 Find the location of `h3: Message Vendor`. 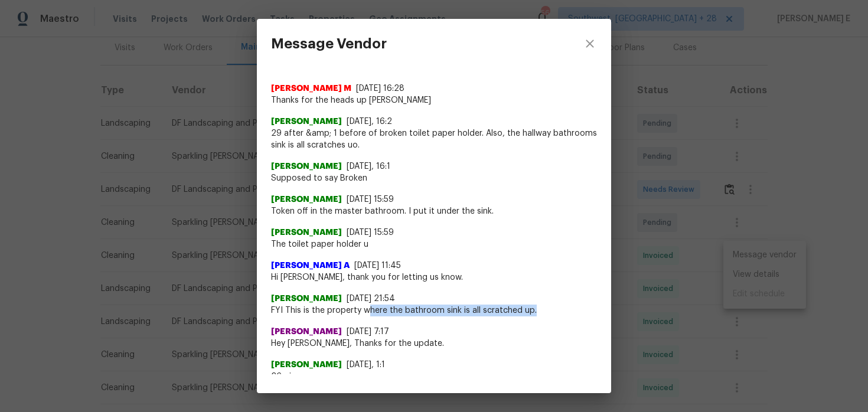

h3: Message Vendor is located at coordinates (329, 43).